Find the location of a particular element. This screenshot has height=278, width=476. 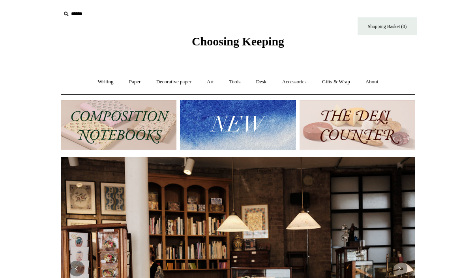

a: Shopping Basket (0) is located at coordinates (387, 26).